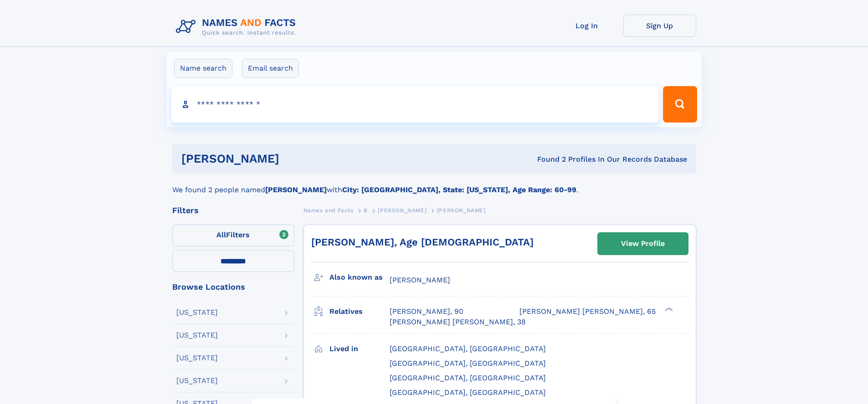 This screenshot has width=868, height=404. I want to click on a: View Profile, so click(643, 244).